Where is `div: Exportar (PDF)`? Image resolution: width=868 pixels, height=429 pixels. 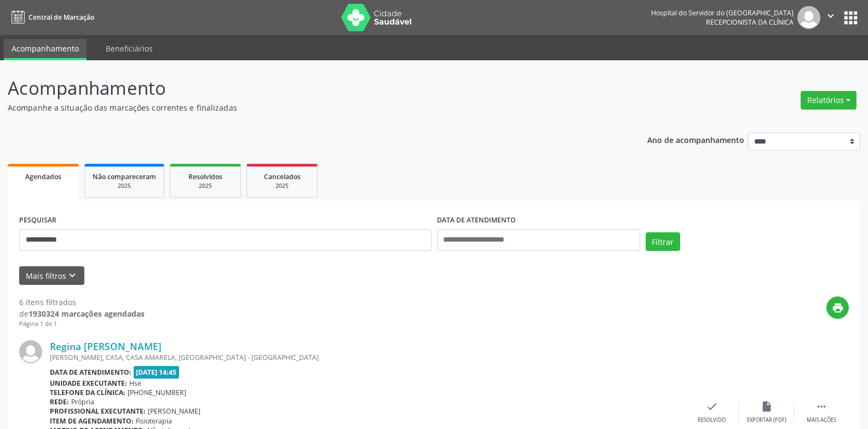 div: Exportar (PDF) is located at coordinates (767, 420).